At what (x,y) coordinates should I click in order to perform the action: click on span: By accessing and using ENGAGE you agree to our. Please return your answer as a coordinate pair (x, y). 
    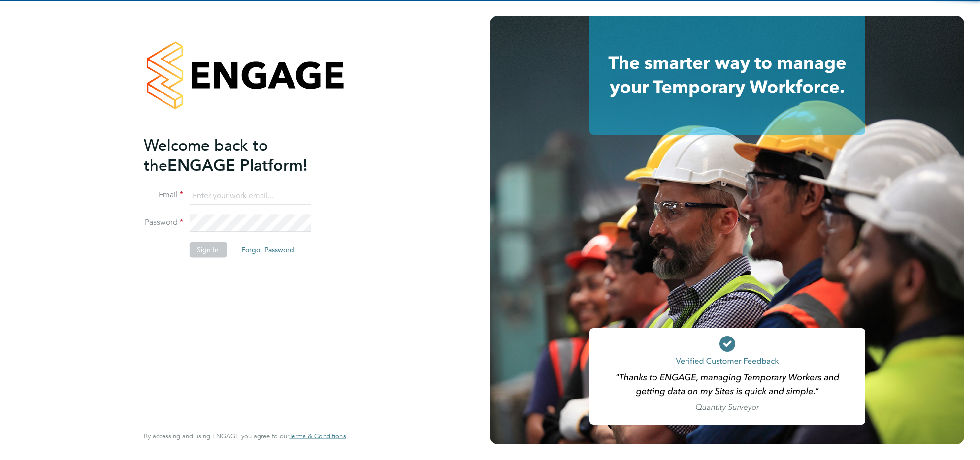
    Looking at the image, I should click on (245, 436).